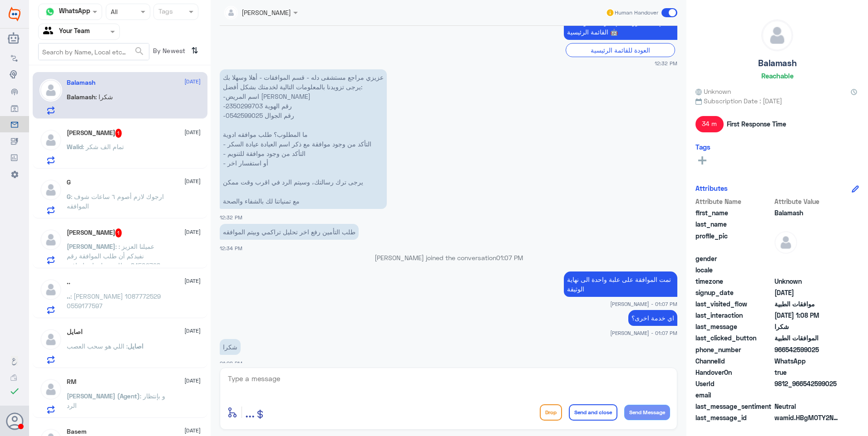 This screenshot has height=436, width=868. I want to click on h6: Reachable, so click(777, 76).